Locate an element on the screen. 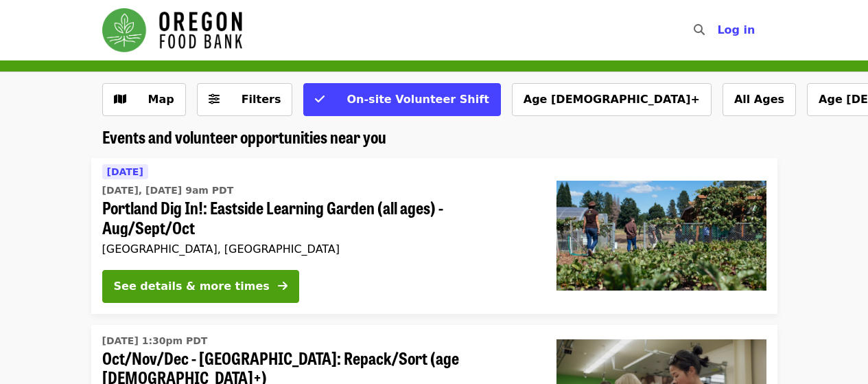  button: All Ages is located at coordinates (759, 99).